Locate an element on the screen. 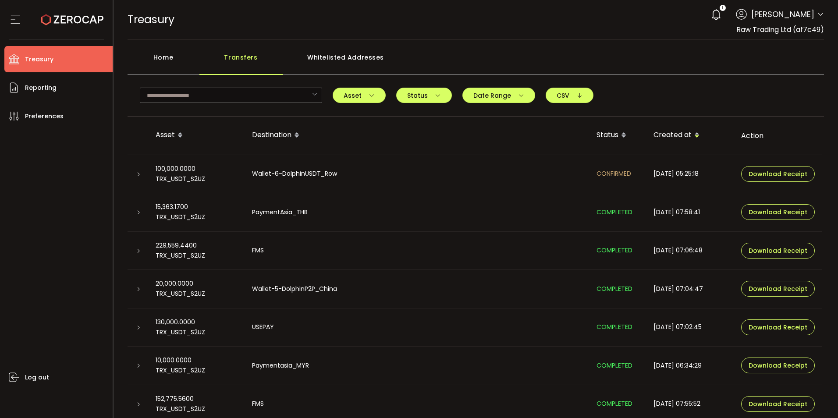 This screenshot has height=418, width=838. span: Asset is located at coordinates (359, 96).